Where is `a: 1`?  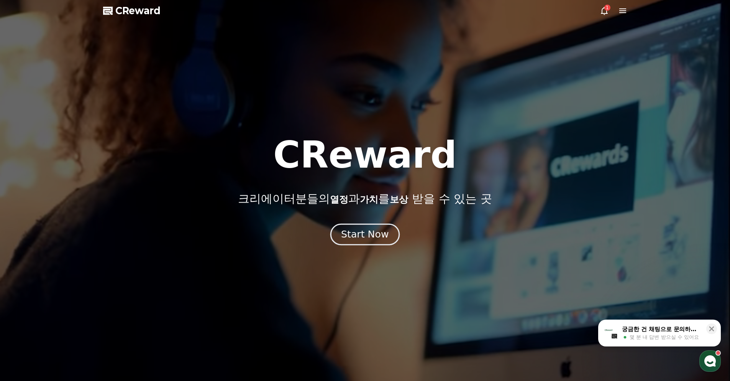 a: 1 is located at coordinates (604, 11).